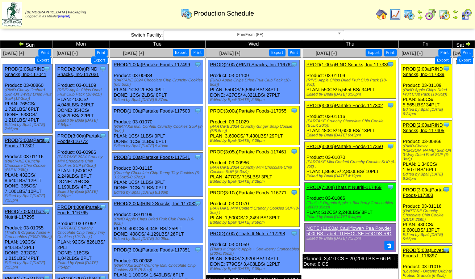  Describe the element at coordinates (254, 167) in the screenshot. I see `div: Product: 03-00986 PLAN: 477CS / 715LBS / 3PLT` at that location.